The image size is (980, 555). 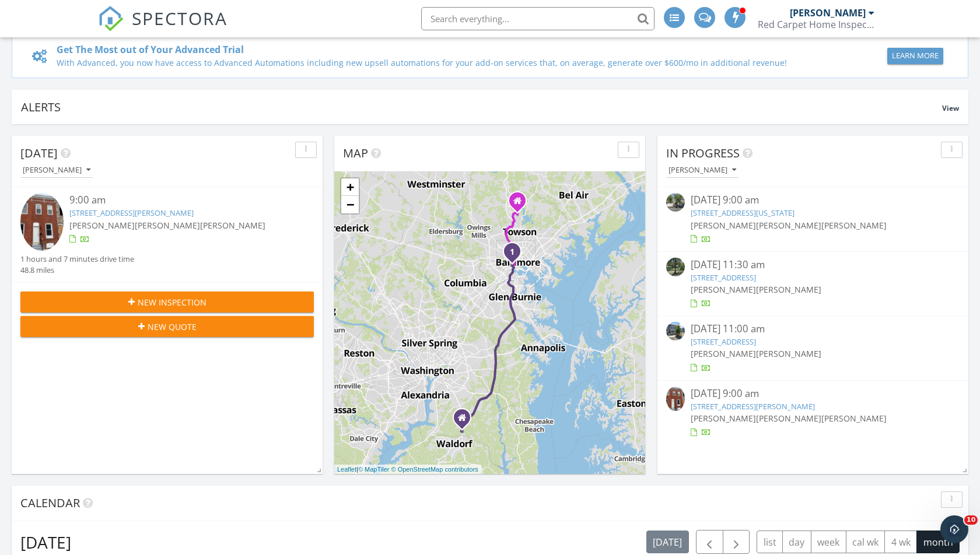 What do you see at coordinates (901, 542) in the screenshot?
I see `button: 4 wk` at bounding box center [901, 542].